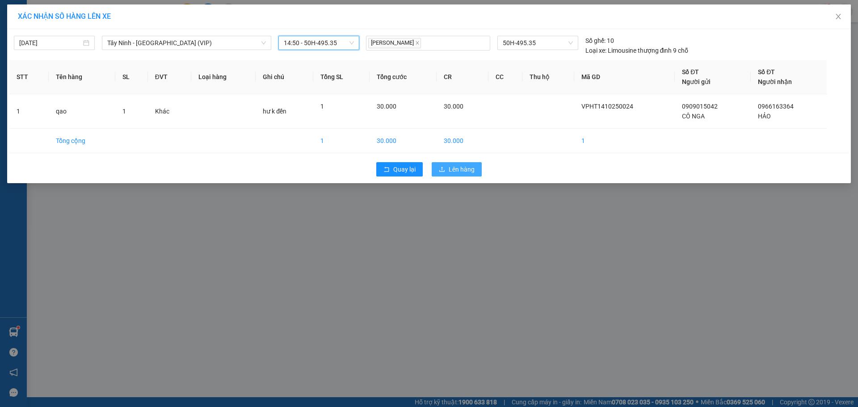  Describe the element at coordinates (700, 106) in the screenshot. I see `span: 0909015042` at that location.